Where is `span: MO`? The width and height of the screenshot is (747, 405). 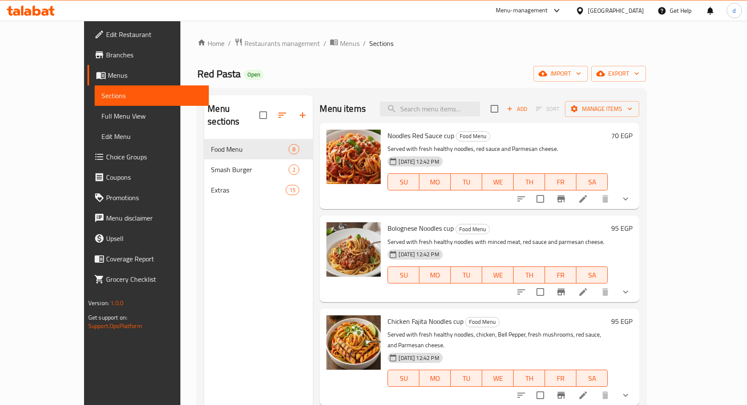 span: MO is located at coordinates (435, 182).